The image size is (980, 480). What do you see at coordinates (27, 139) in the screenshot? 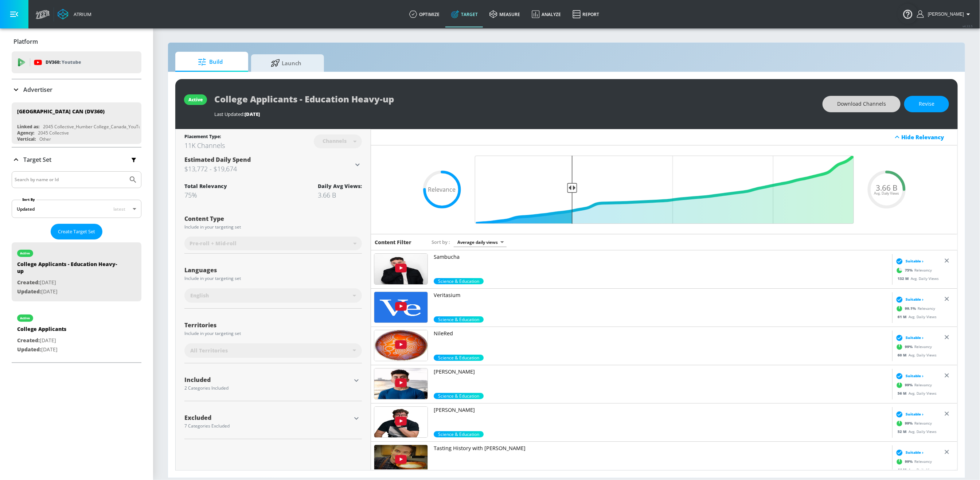
I see `div: Vertical:` at bounding box center [27, 139].